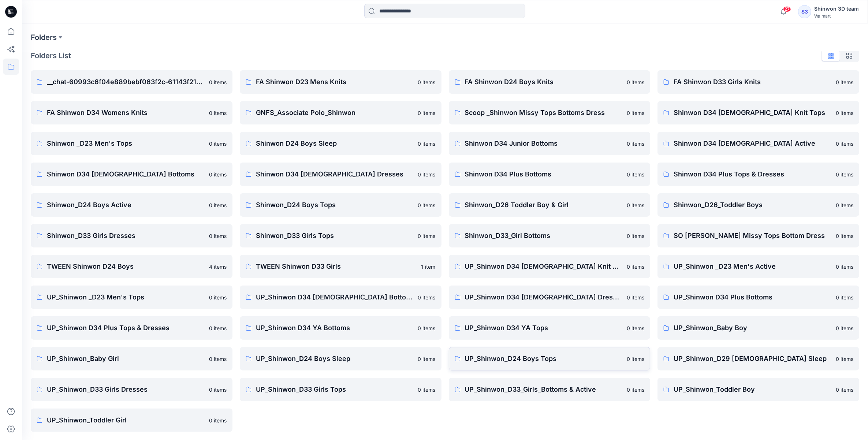 The image size is (868, 440). Describe the element at coordinates (836, 9) in the screenshot. I see `div: Shinwon 3D team` at that location.